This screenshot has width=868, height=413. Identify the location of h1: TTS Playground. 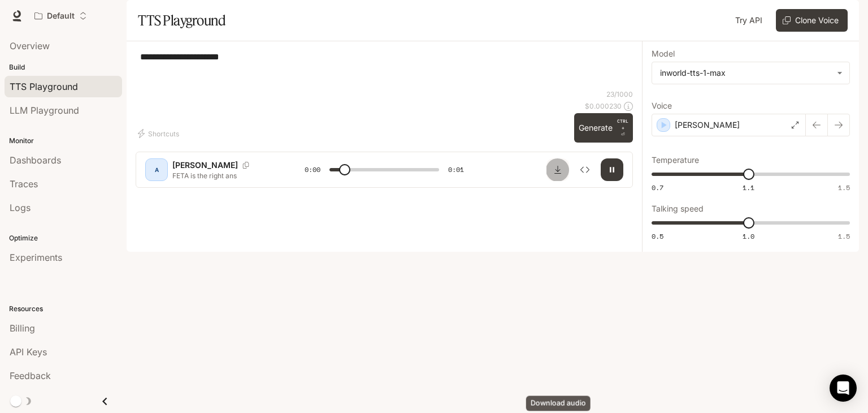
(182, 21).